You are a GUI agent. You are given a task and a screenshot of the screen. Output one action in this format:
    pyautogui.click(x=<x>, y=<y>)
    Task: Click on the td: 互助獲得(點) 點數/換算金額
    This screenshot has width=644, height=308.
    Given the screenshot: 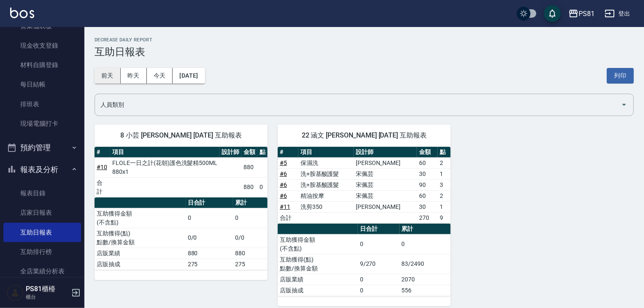 What is the action you would take?
    pyautogui.click(x=140, y=238)
    